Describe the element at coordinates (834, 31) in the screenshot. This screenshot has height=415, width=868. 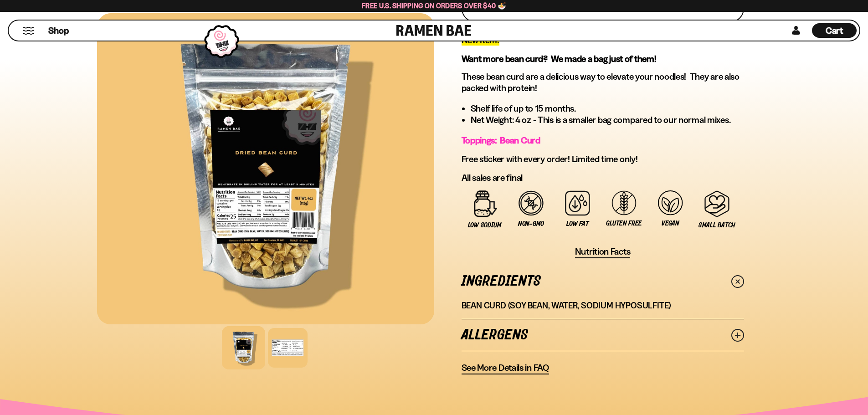
I see `div: Cart` at that location.